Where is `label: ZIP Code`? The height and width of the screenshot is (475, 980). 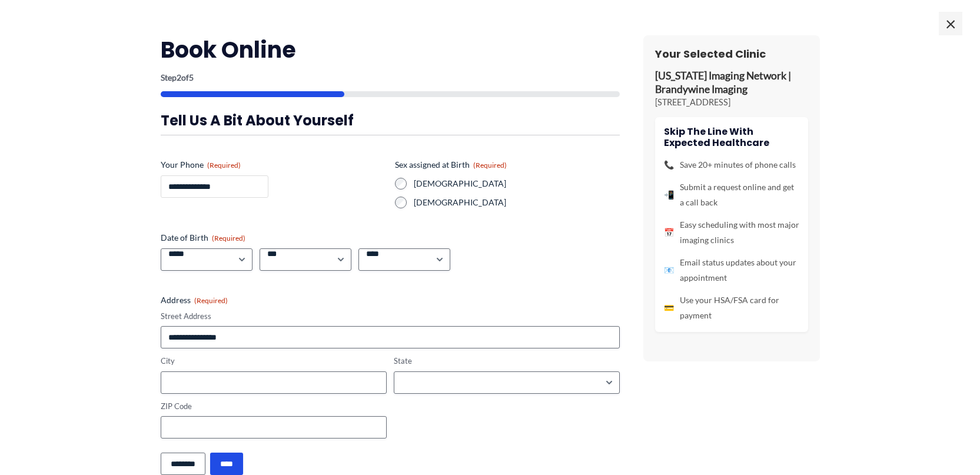
label: ZIP Code is located at coordinates (274, 406).